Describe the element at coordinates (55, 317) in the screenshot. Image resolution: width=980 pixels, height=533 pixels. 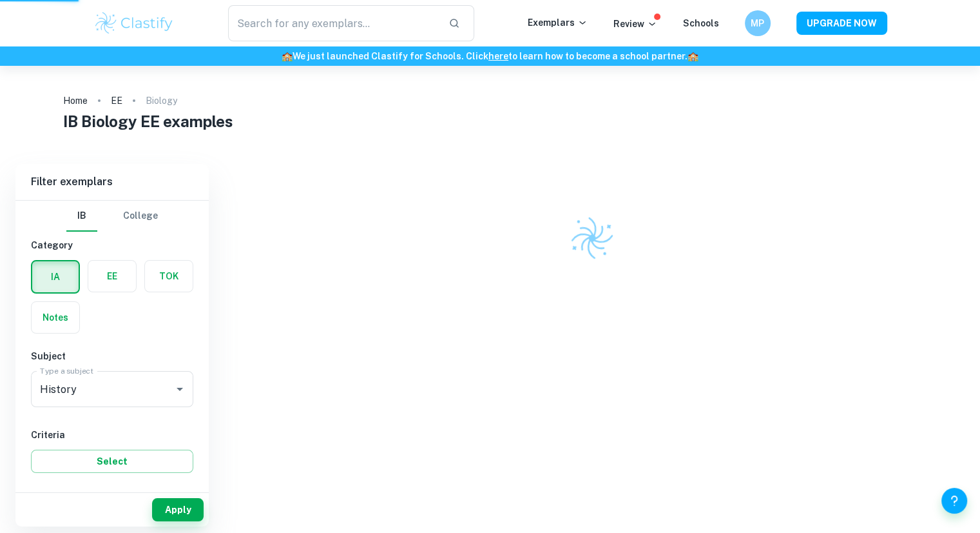
I see `button: Notes` at that location.